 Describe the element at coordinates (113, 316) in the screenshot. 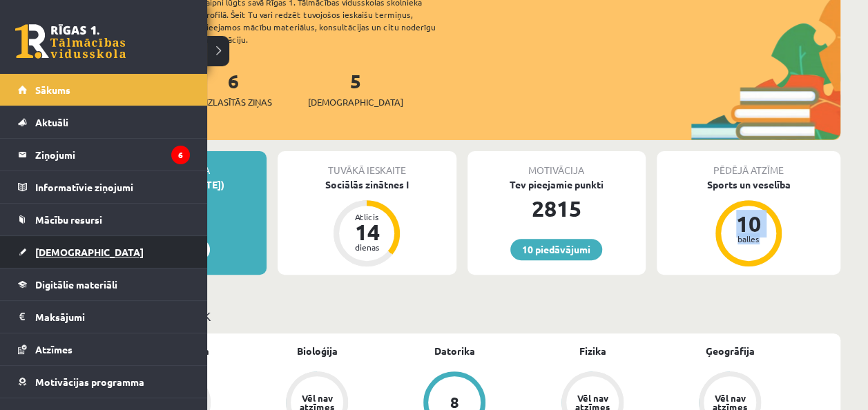

I see `legend: Maksājumi` at that location.